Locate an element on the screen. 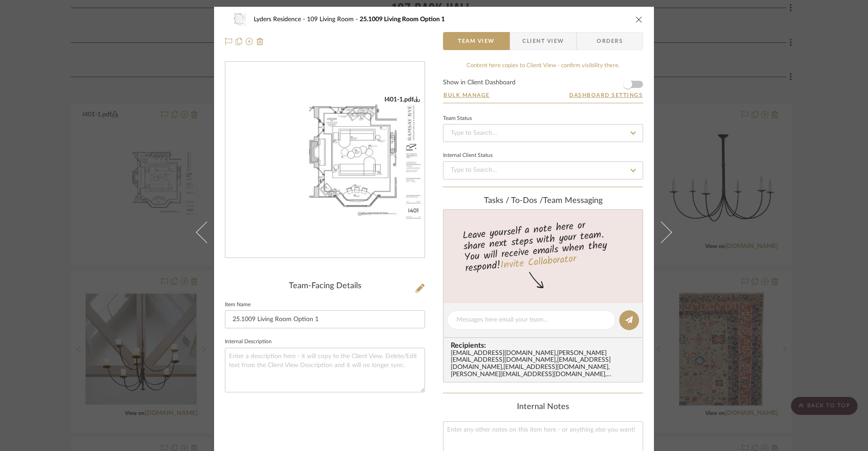 The height and width of the screenshot is (451, 868). span: Recipients: is located at coordinates (545, 346).